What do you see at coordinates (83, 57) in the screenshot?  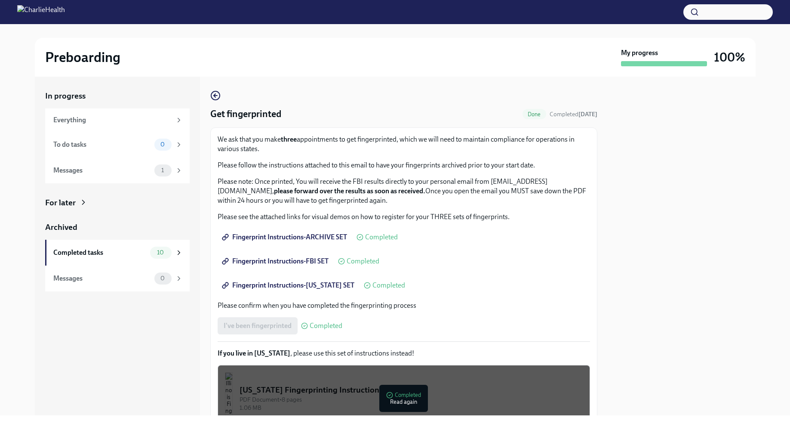 I see `h2: Preboarding` at bounding box center [83, 57].